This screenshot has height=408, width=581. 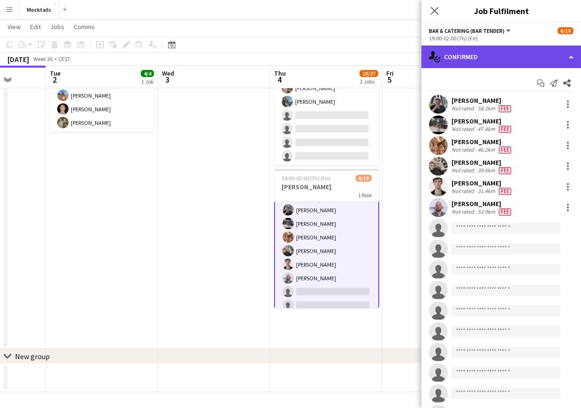 What do you see at coordinates (501, 11) in the screenshot?
I see `h3: Job Fulfilment` at bounding box center [501, 11].